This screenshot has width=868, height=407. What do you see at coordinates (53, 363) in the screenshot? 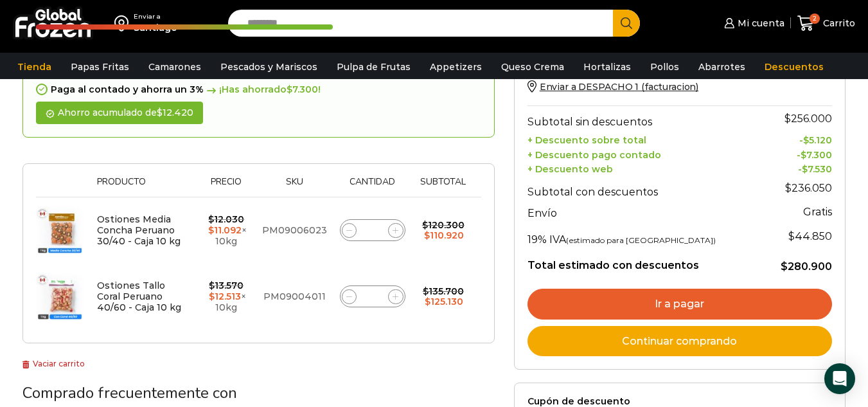
I see `a: Vaciar carrito` at bounding box center [53, 363].